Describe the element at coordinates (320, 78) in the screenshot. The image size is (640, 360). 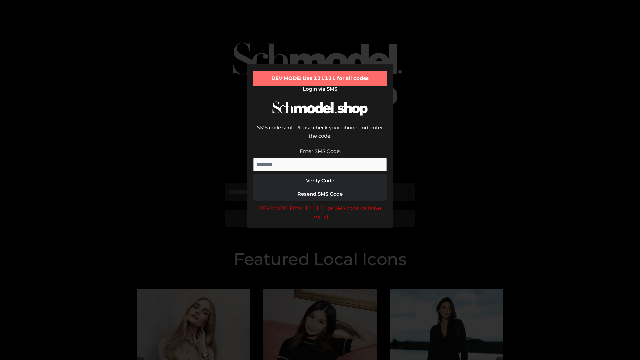
I see `div: DEV MODE: Use 111111 for all codes` at that location.